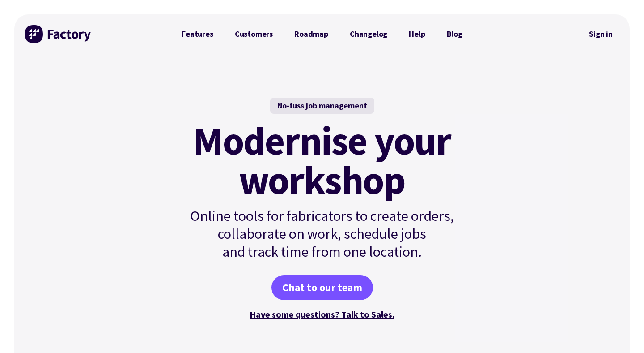  What do you see at coordinates (322, 314) in the screenshot?
I see `a: Have some questions? Talk to Sales.` at bounding box center [322, 314].